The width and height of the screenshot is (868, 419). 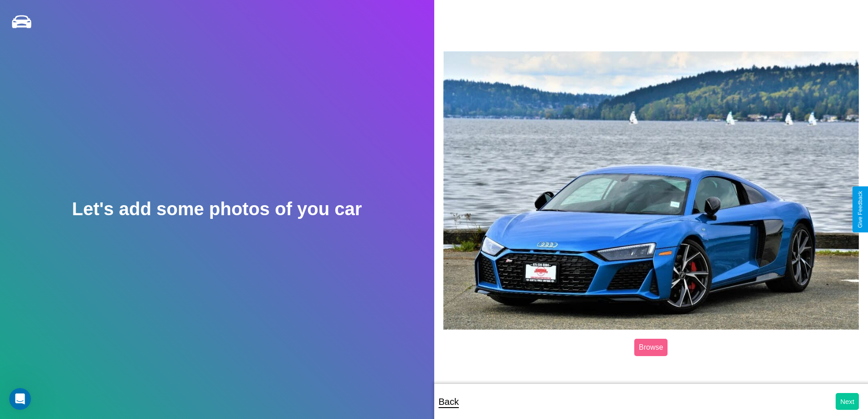 What do you see at coordinates (217, 209) in the screenshot?
I see `h2: Let's add some photos of you car` at bounding box center [217, 209].